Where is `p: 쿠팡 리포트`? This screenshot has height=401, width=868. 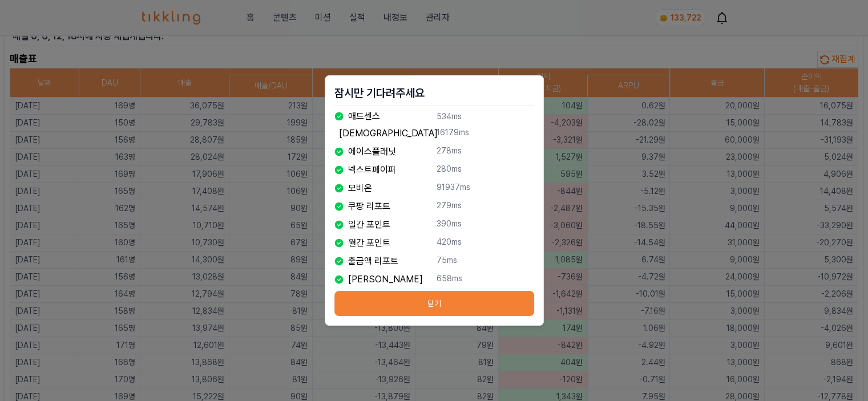 p: 쿠팡 리포트 is located at coordinates (369, 207).